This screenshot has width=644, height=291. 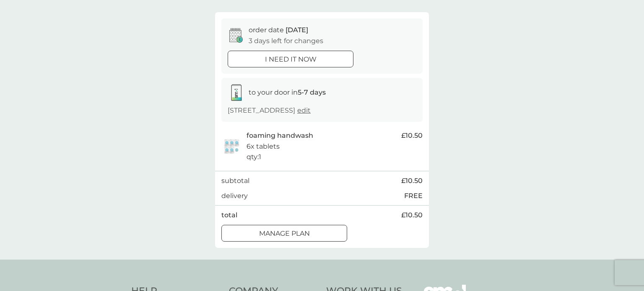 What do you see at coordinates (287, 92) in the screenshot?
I see `span: to your door in` at bounding box center [287, 92].